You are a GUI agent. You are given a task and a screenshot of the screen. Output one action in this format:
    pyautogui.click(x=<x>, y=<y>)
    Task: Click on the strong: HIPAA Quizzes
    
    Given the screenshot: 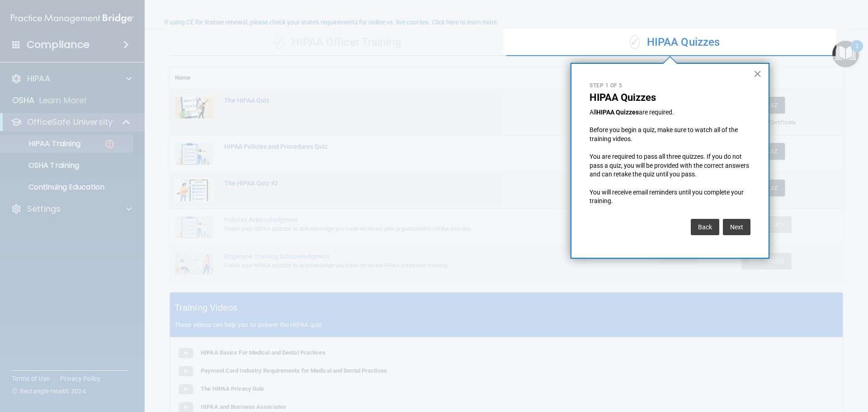 What is the action you would take?
    pyautogui.click(x=618, y=112)
    